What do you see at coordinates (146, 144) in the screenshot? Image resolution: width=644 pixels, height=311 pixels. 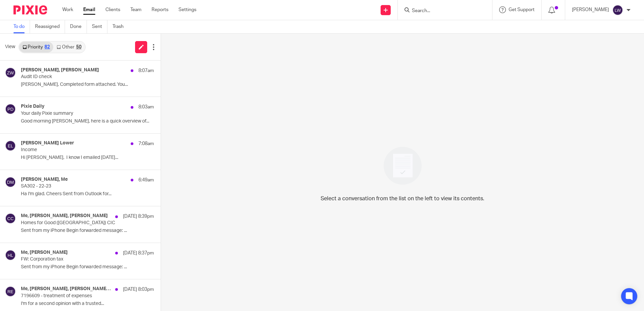 I see `p: 7:08am` at bounding box center [146, 144].